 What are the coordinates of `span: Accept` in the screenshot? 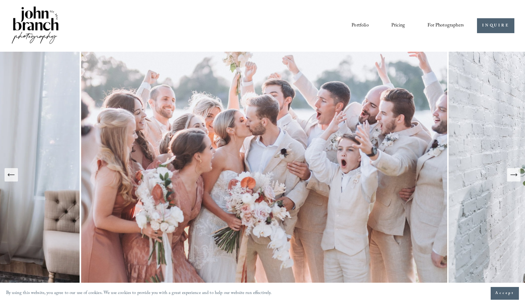 It's located at (505, 293).